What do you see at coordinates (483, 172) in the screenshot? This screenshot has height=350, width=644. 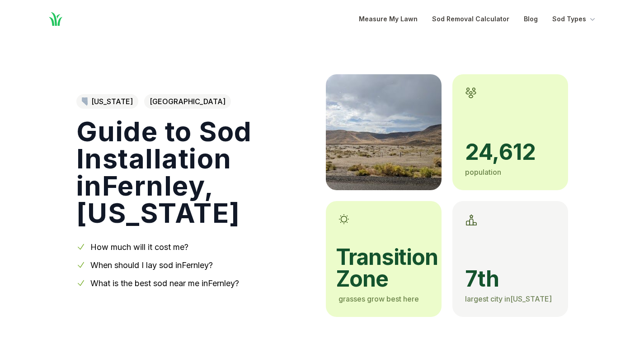 I see `span: population` at bounding box center [483, 172].